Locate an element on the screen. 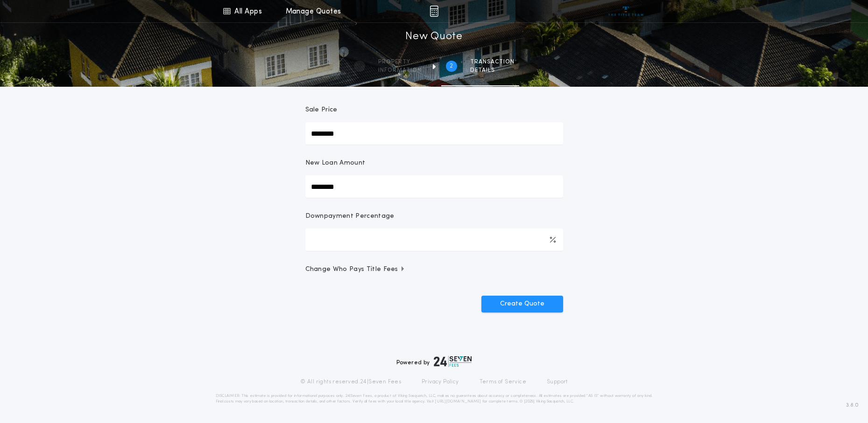 Image resolution: width=868 pixels, height=423 pixels. img: vs-icon is located at coordinates (625, 11).